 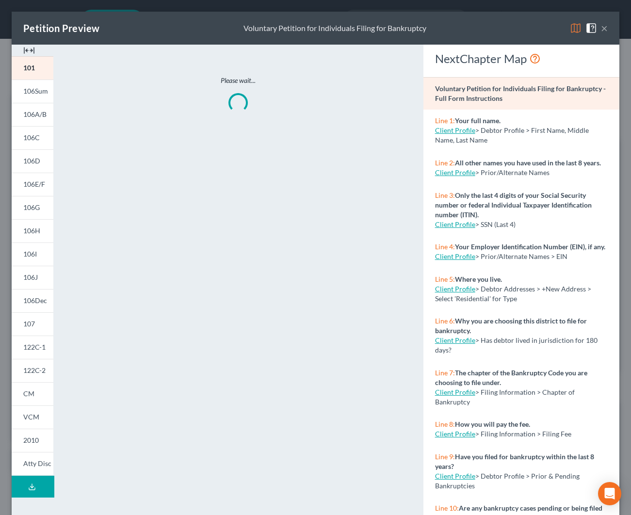 What do you see at coordinates (32, 207) in the screenshot?
I see `span: 106G` at bounding box center [32, 207].